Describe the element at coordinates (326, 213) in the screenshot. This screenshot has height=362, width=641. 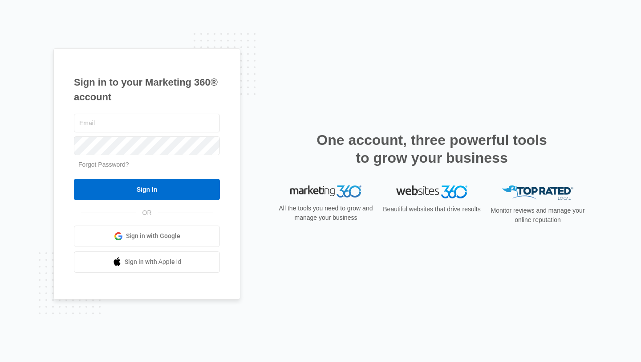
I see `p: All the tools you need to grow and manage your business` at that location.